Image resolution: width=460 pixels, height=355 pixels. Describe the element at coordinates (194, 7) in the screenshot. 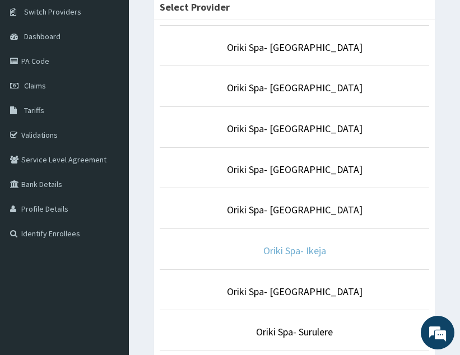

I see `strong: Select Provider` at that location.